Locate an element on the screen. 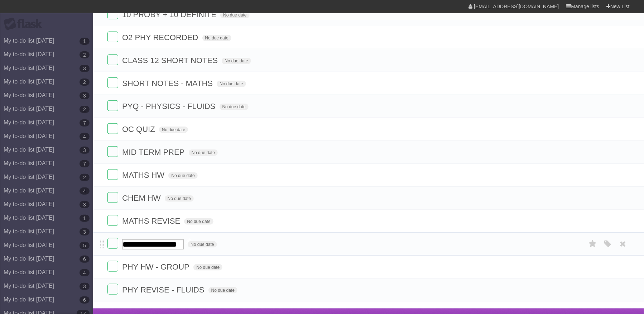 This screenshot has height=314, width=644. span: PHY HW - GROUP is located at coordinates (156, 267).